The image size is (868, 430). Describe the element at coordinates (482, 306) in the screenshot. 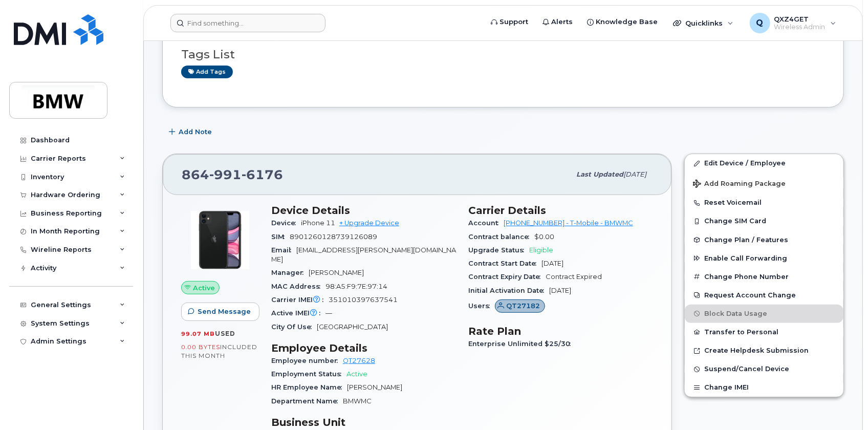

I see `span: Users` at that location.